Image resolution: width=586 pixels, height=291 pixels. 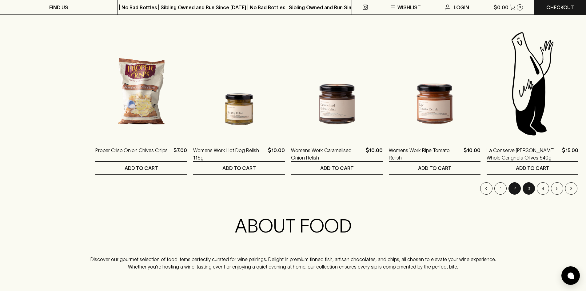 What do you see at coordinates (571, 188) in the screenshot?
I see `button: Go to next page` at bounding box center [571, 188].